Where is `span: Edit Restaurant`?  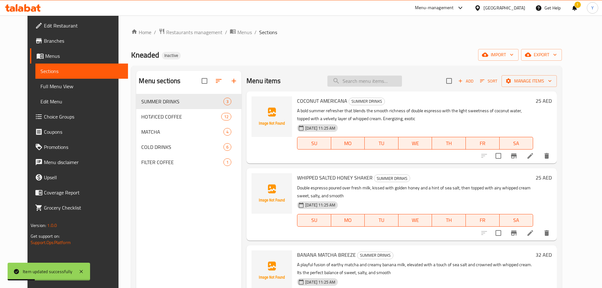
span: Edit Restaurant is located at coordinates (83, 26).